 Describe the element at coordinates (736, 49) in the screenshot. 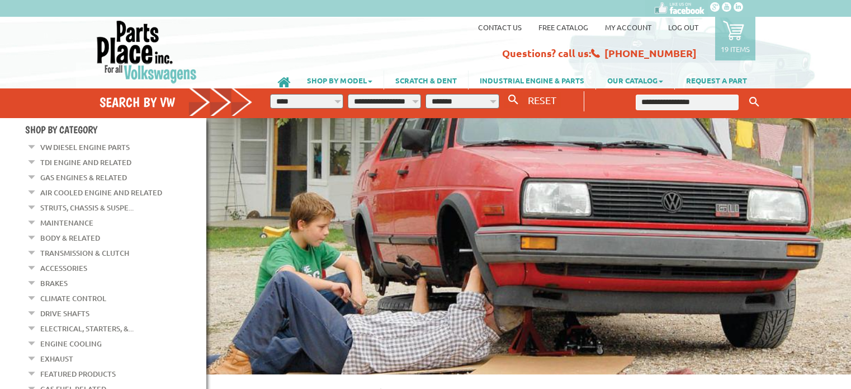

I see `p: 19 items` at that location.